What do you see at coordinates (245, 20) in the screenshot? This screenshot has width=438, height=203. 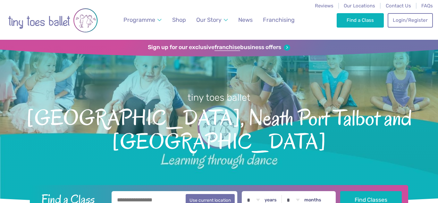 I see `a: News` at bounding box center [245, 20].